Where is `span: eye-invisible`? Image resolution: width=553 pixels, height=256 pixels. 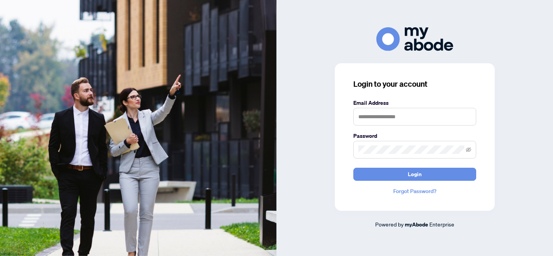
span: eye-invisible is located at coordinates (468, 150).